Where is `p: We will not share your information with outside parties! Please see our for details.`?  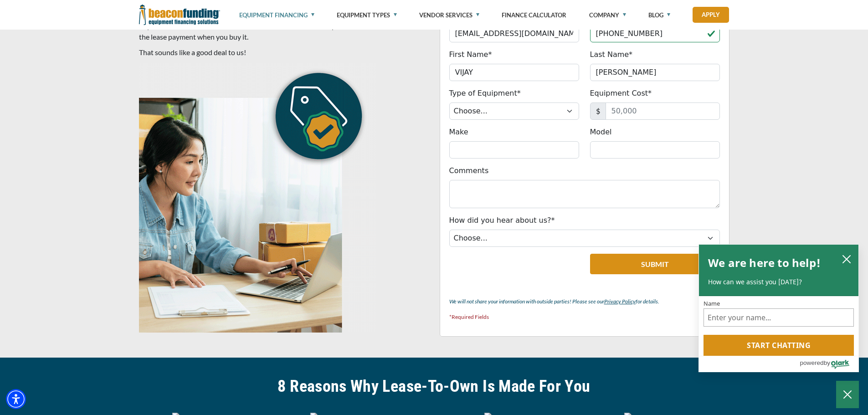
p: We will not share your information with outside parties! Please see our for details. is located at coordinates (584, 302).